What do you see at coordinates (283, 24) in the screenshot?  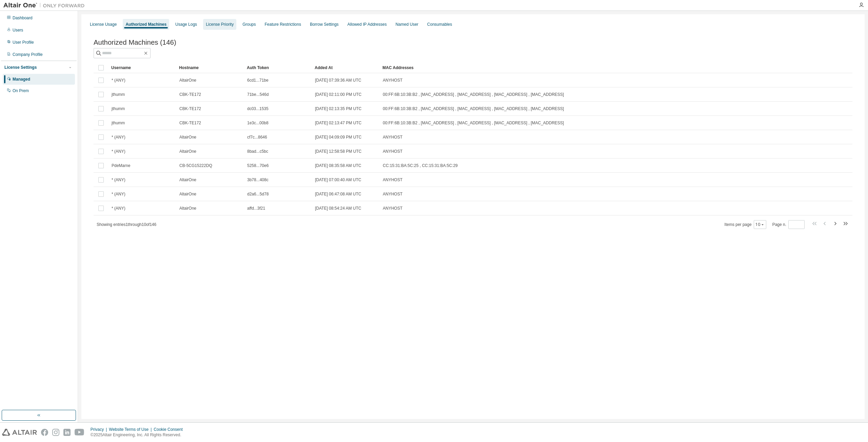 I see `div: Feature Restrictions` at bounding box center [283, 24].